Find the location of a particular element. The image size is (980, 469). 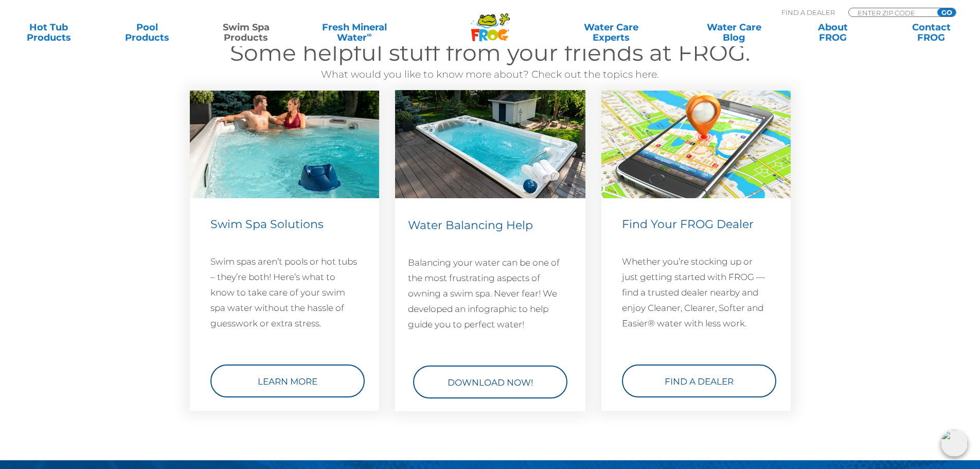

input: Zip Code Form is located at coordinates (891, 12).